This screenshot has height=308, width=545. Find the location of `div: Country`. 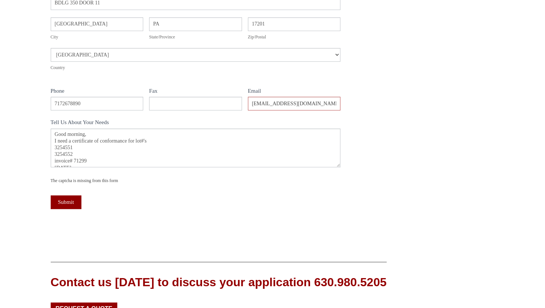

div: Country is located at coordinates (196, 68).